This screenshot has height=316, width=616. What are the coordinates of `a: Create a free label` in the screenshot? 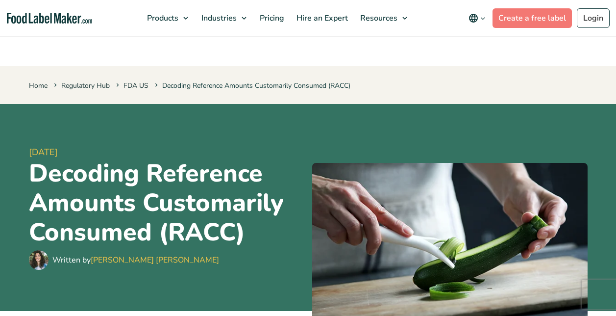 It's located at (532, 18).